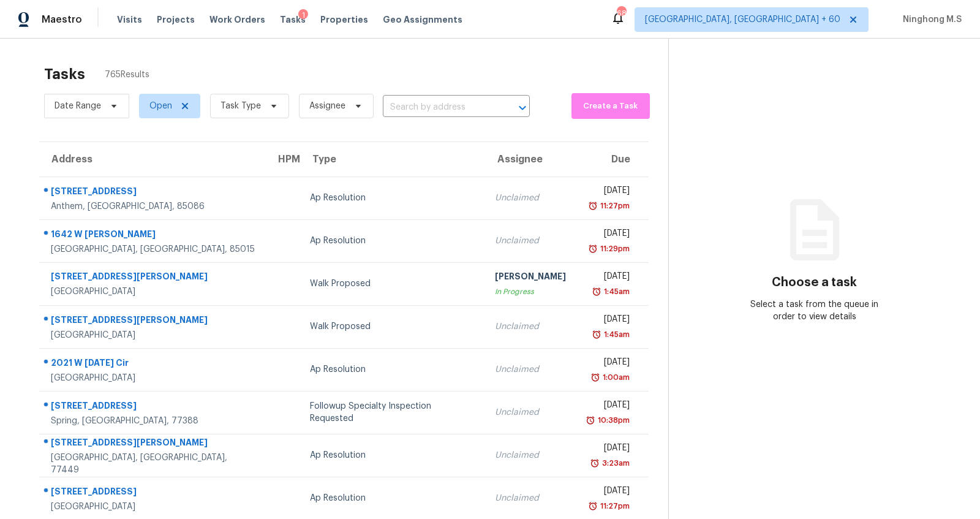 The width and height of the screenshot is (980, 519). What do you see at coordinates (530, 160) in the screenshot?
I see `th: Assignee` at bounding box center [530, 160].